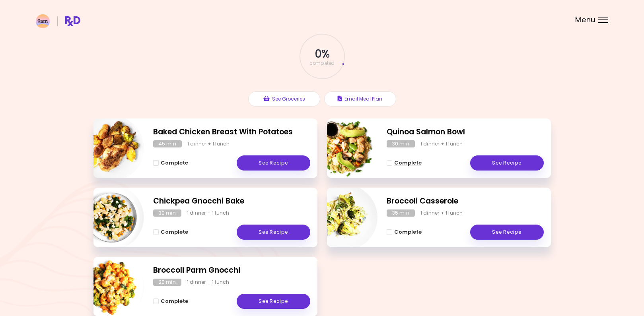 The width and height of the screenshot is (644, 316). Describe the element at coordinates (273, 232) in the screenshot. I see `a: See Recipe - Chickpea Gnocchi Bake` at that location.